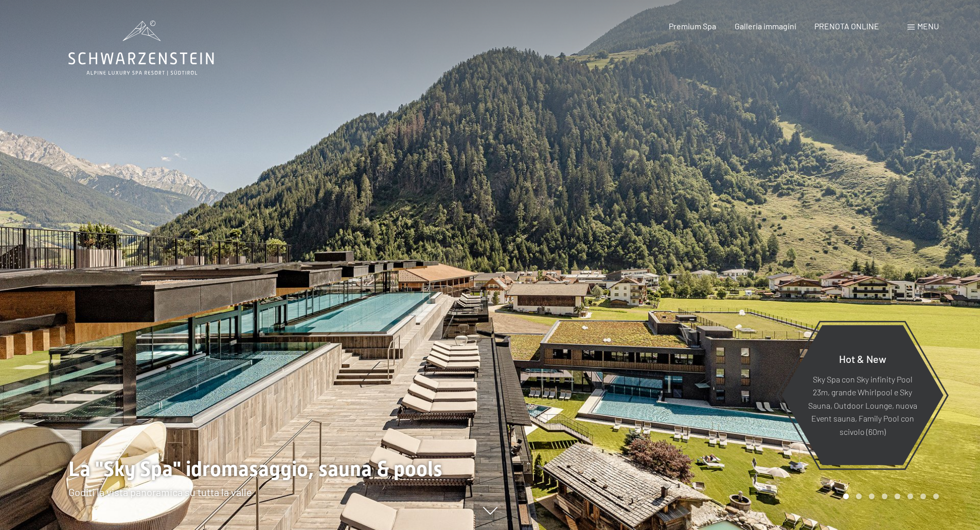 This screenshot has height=530, width=980. What do you see at coordinates (863, 358) in the screenshot?
I see `span: Hot & New` at bounding box center [863, 358].